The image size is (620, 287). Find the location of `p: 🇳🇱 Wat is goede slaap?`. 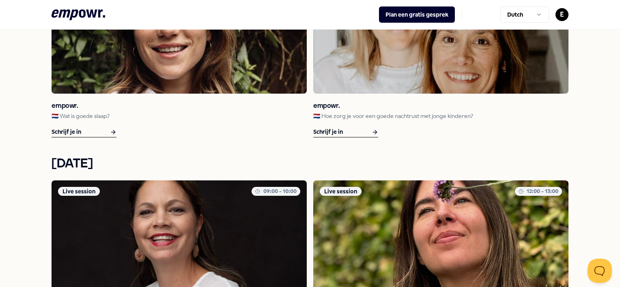

p: 🇳🇱 Wat is goede slaap? is located at coordinates (179, 116).